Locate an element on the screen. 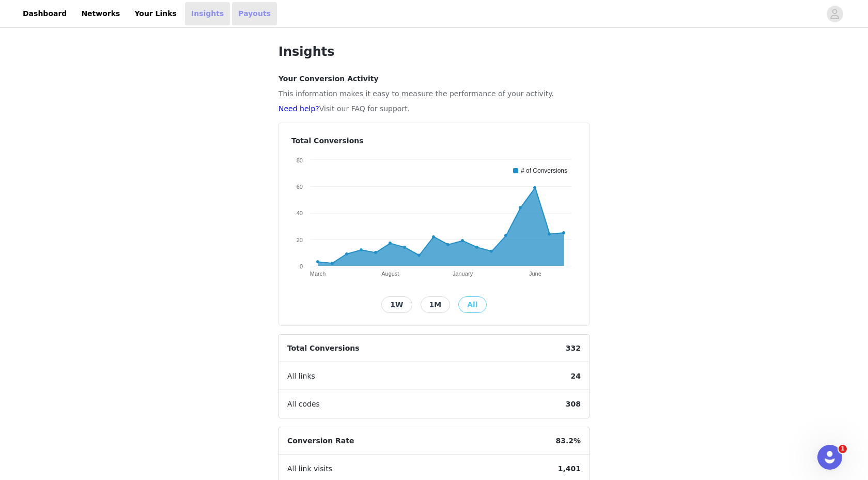  span: 83.2% is located at coordinates (568, 441).